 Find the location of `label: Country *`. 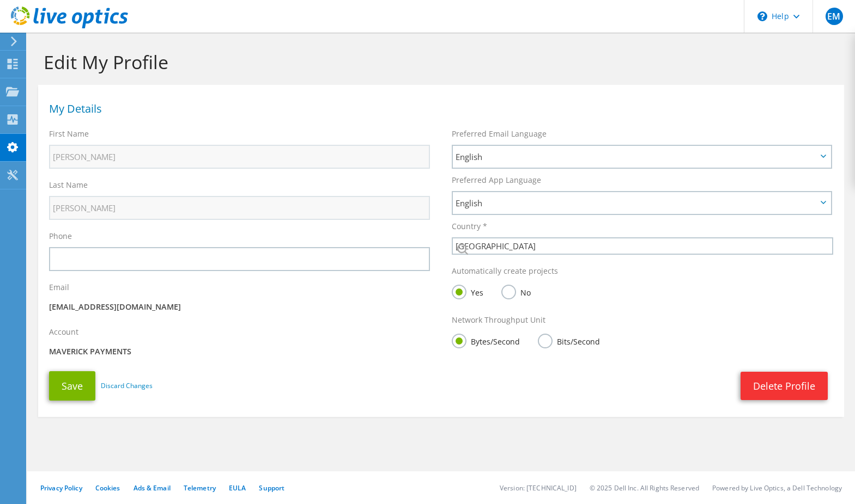

label: Country * is located at coordinates (469, 226).